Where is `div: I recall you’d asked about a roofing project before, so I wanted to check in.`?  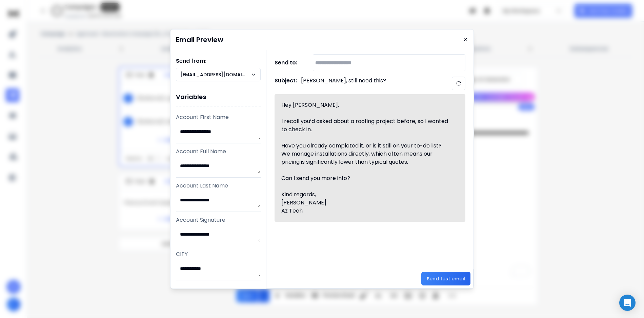
div: I recall you’d asked about a roofing project before, so I wanted to check in. is located at coordinates (366, 126).